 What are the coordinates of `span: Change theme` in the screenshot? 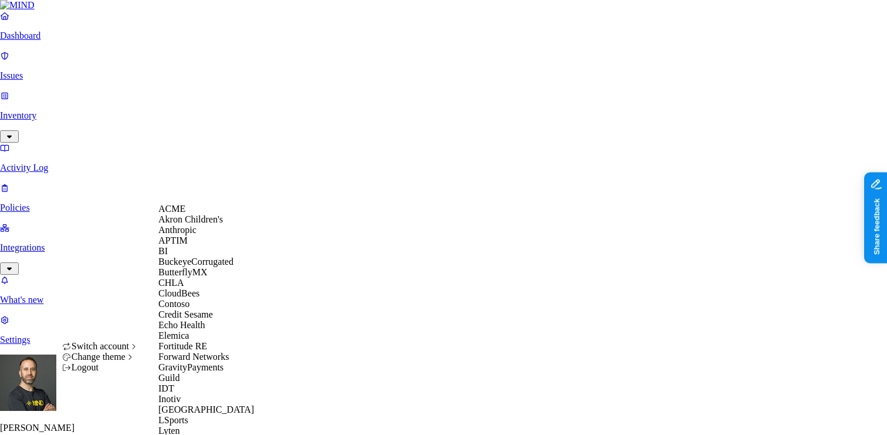 It's located at (99, 356).